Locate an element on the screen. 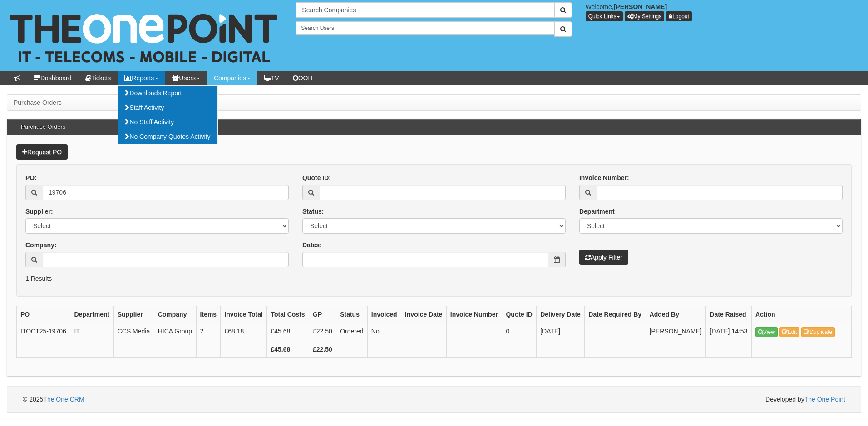 The image size is (868, 426). label: Supplier: is located at coordinates (39, 211).